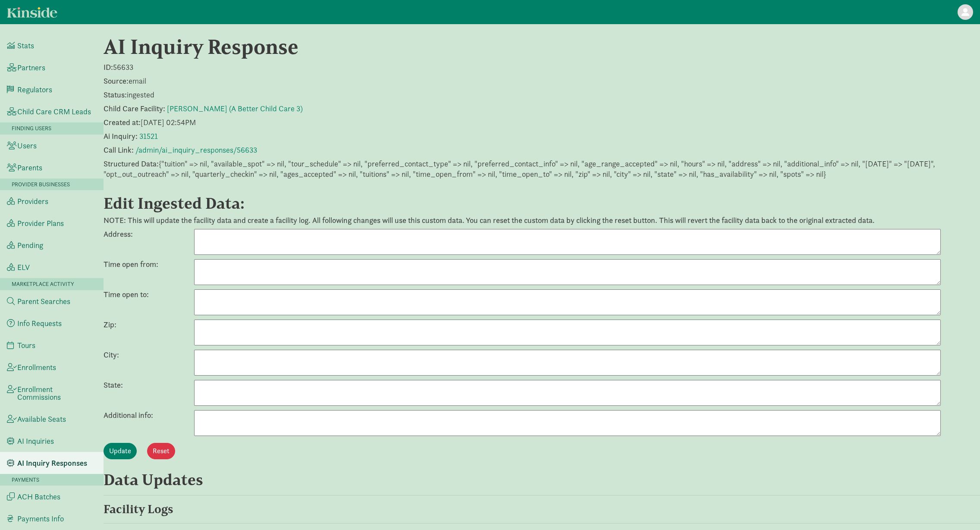 The height and width of the screenshot is (530, 980). Describe the element at coordinates (131, 264) in the screenshot. I see `strong: Time open from:` at that location.